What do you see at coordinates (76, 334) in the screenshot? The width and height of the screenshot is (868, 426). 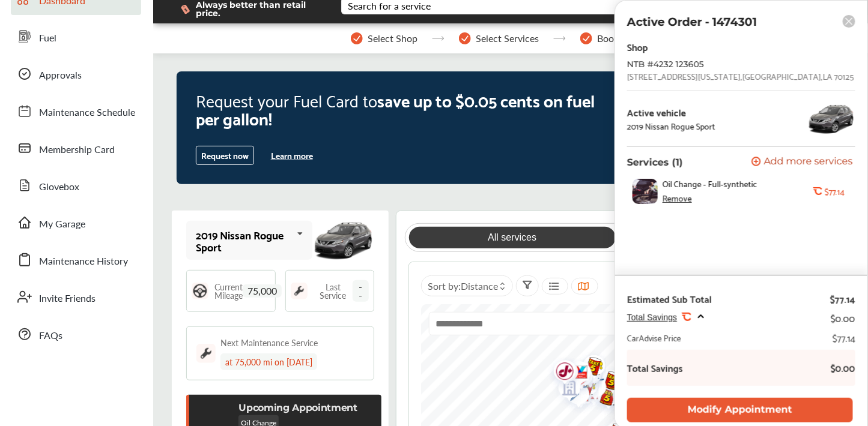 I see `a: FAQs` at bounding box center [76, 334].